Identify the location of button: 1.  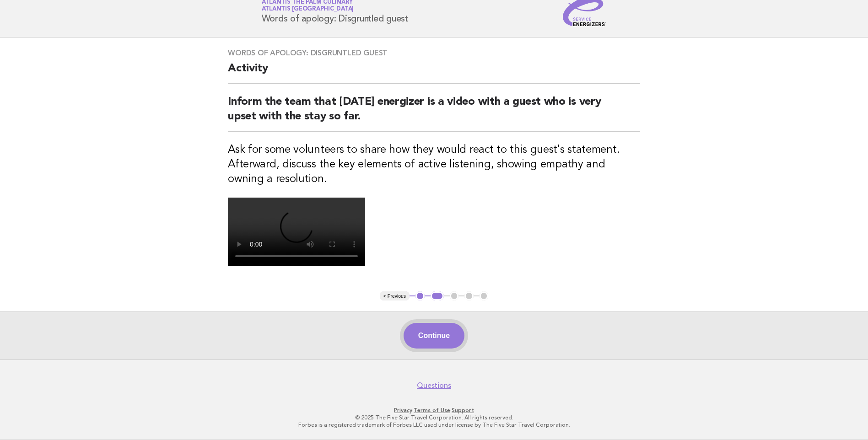
(420, 296).